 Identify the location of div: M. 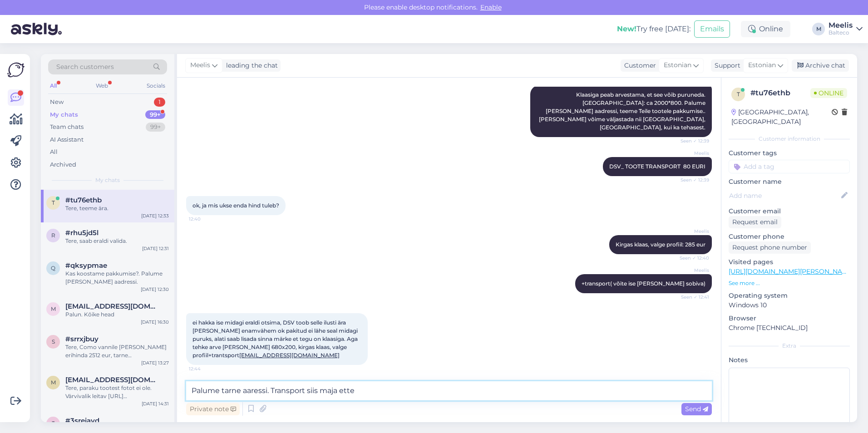
(818, 29).